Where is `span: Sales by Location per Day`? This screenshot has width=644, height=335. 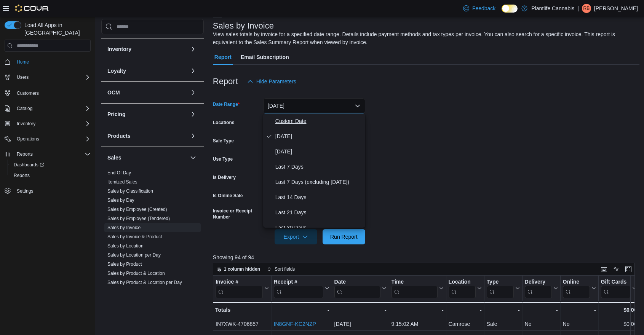 span: Sales by Location per Day is located at coordinates (134, 255).